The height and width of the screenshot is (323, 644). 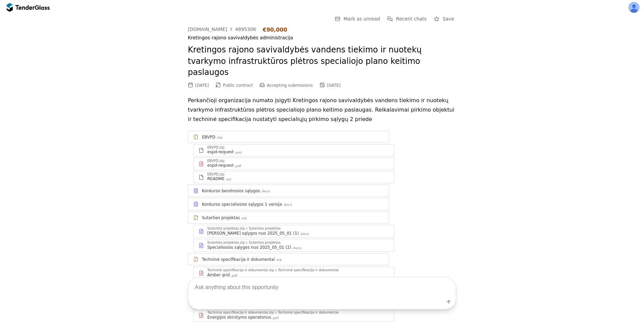 What do you see at coordinates (238, 153) in the screenshot?
I see `div: .xml` at bounding box center [238, 153].